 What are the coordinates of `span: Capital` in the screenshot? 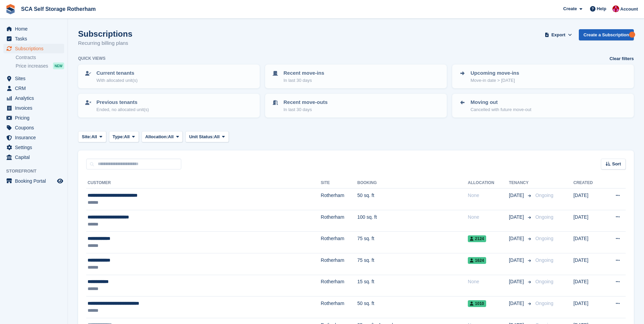 It's located at (35, 157).